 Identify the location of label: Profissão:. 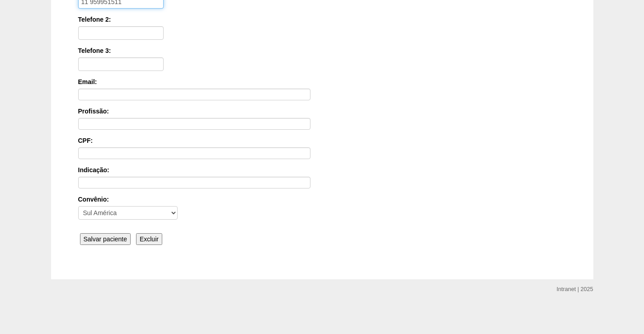
(322, 111).